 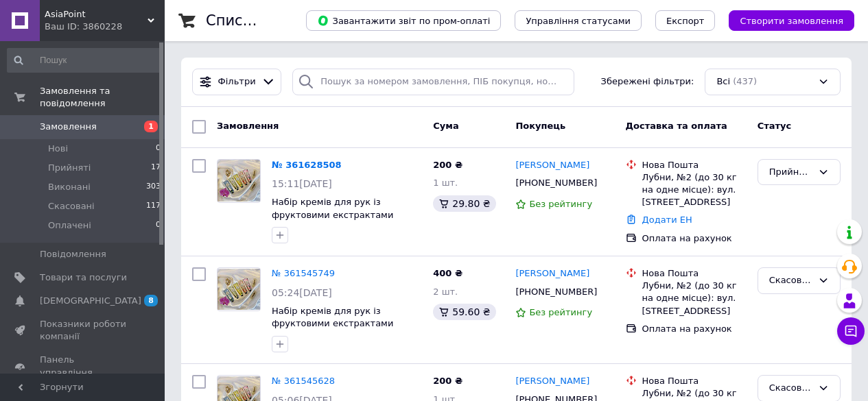 I want to click on span: Виконані, so click(x=69, y=187).